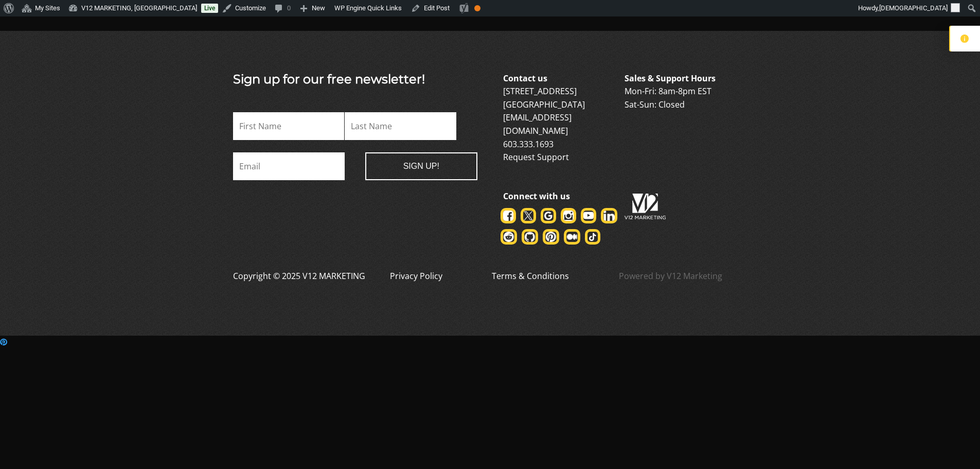 This screenshot has width=980, height=469. I want to click on input: Last Name, so click(400, 126).